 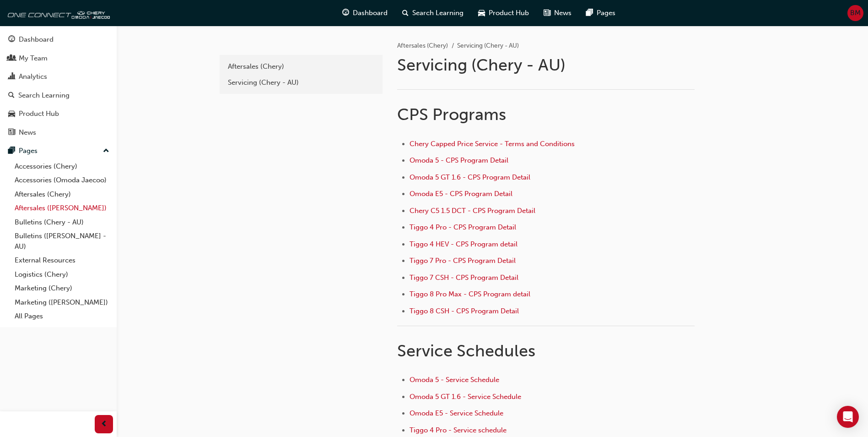 What do you see at coordinates (433, 13) in the screenshot?
I see `a: search-iconSearch Learning` at bounding box center [433, 13].